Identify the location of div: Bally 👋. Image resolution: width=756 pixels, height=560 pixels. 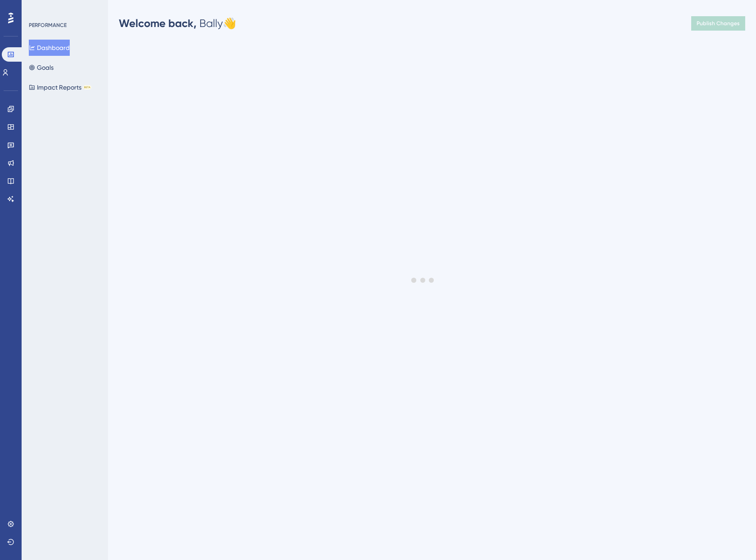
(178, 24).